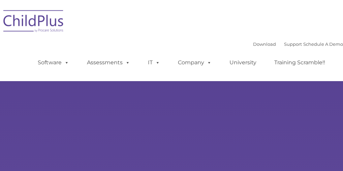  Describe the element at coordinates (108, 63) in the screenshot. I see `a: Assessments` at that location.